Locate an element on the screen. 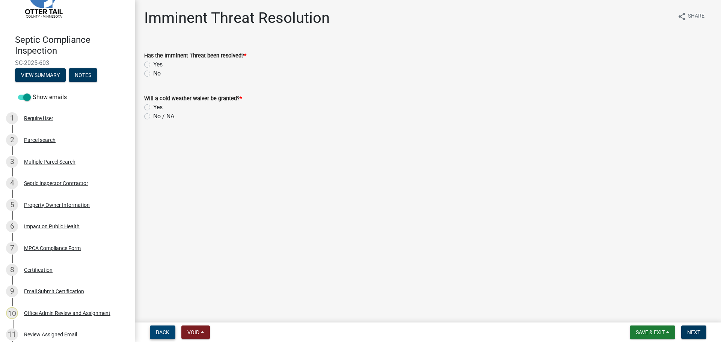  button: Next is located at coordinates (694, 332).